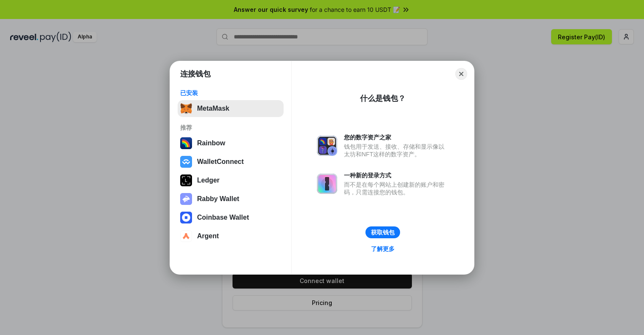 Image resolution: width=644 pixels, height=335 pixels. Describe the element at coordinates (208, 236) in the screenshot. I see `div: Argent` at that location.